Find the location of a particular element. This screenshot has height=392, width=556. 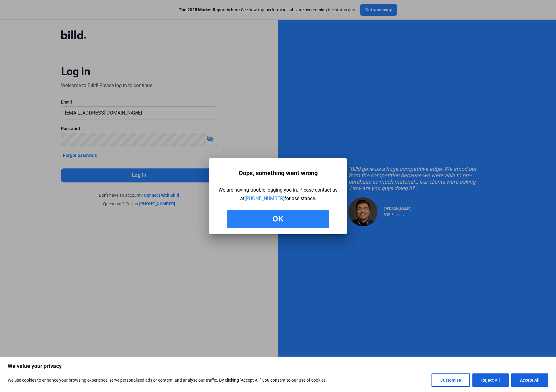

p: We value your privacy is located at coordinates (278, 366).